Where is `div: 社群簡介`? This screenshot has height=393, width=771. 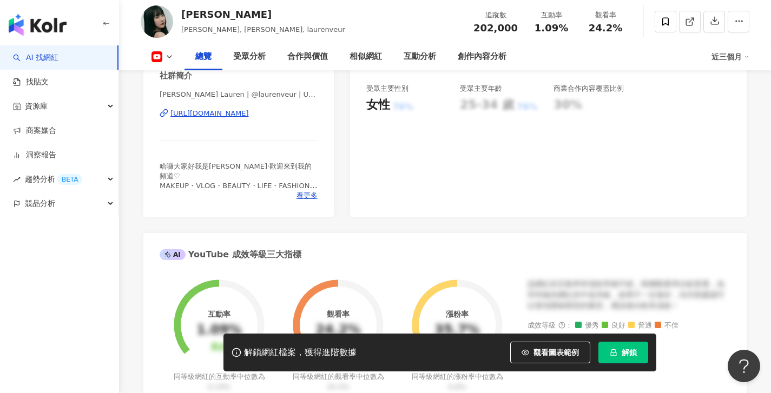
div: 社群簡介 is located at coordinates (176, 76).